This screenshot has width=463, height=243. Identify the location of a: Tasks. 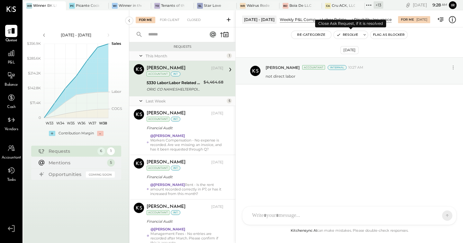
(11, 173).